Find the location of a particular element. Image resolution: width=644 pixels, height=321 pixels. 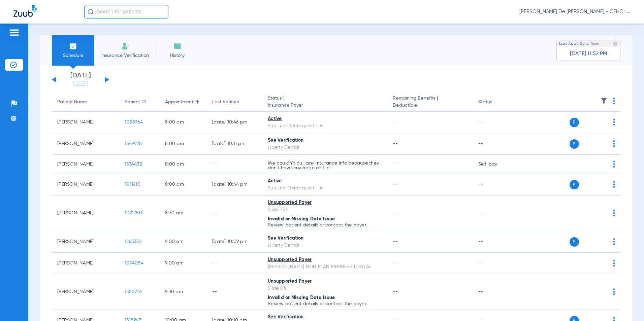

div: Appointment is located at coordinates (179, 102).